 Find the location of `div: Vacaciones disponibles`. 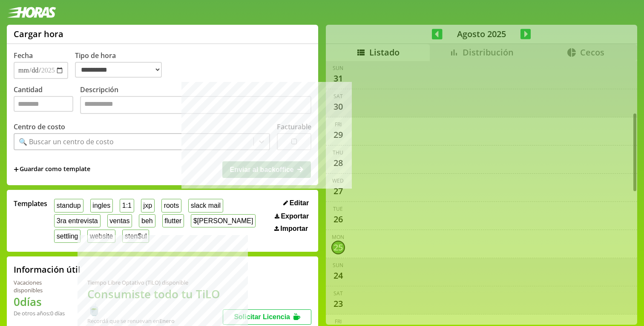

div: Vacaciones disponibles is located at coordinates (40, 286).